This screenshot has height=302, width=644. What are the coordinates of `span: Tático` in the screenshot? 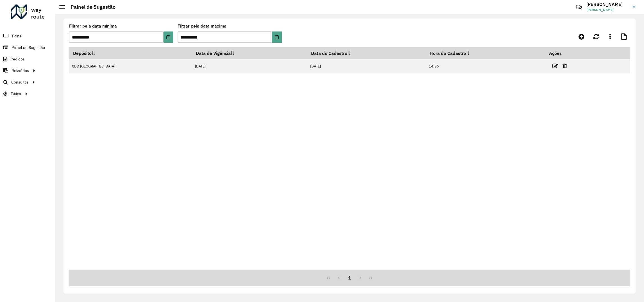 It's located at (16, 94).